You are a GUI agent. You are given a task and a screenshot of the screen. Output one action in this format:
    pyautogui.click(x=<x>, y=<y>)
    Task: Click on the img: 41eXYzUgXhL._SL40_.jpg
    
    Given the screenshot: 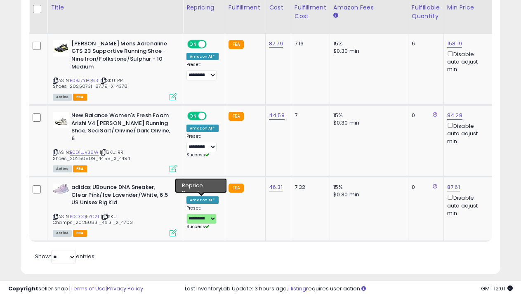 What is the action you would take?
    pyautogui.click(x=61, y=48)
    